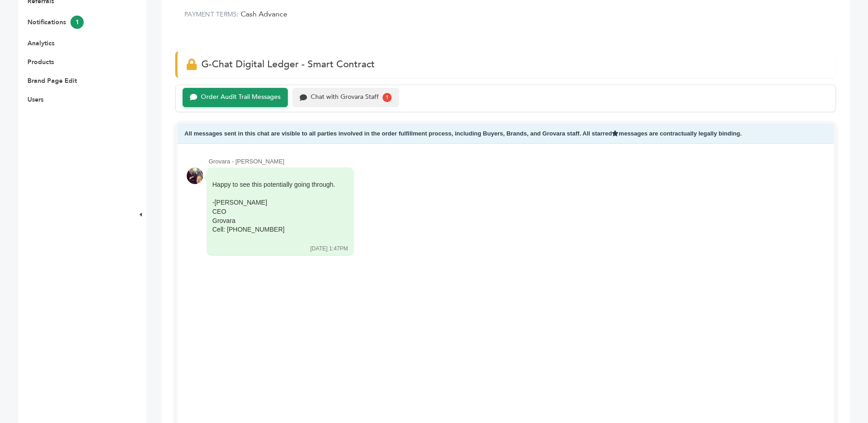  Describe the element at coordinates (40, 62) in the screenshot. I see `a: Products` at that location.